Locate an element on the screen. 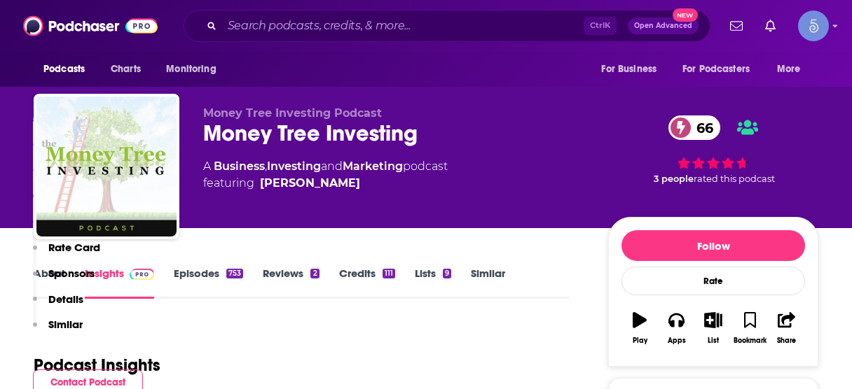 The height and width of the screenshot is (389, 852). button: Follow is located at coordinates (713, 246).